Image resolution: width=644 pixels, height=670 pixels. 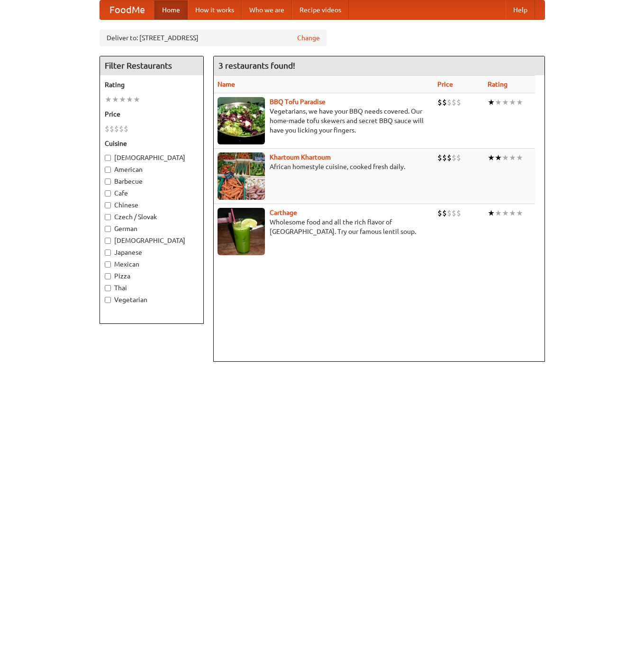 I want to click on ng-pluralize: 3 restaurants found!, so click(x=257, y=65).